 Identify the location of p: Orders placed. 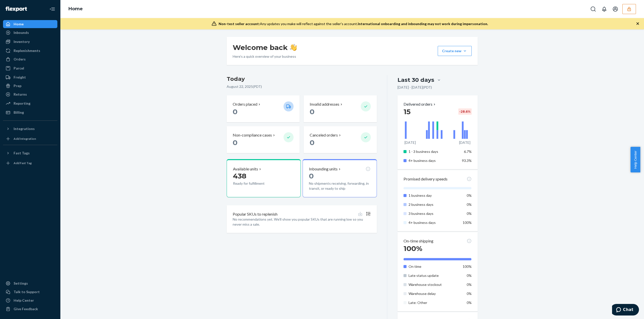
(245, 104).